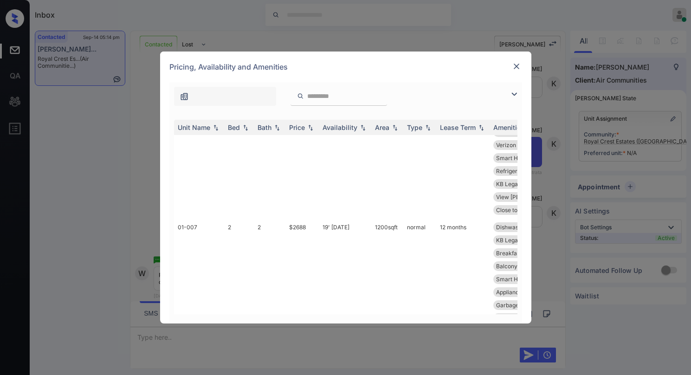  Describe the element at coordinates (199, 272) in the screenshot. I see `td: 01-007` at that location.